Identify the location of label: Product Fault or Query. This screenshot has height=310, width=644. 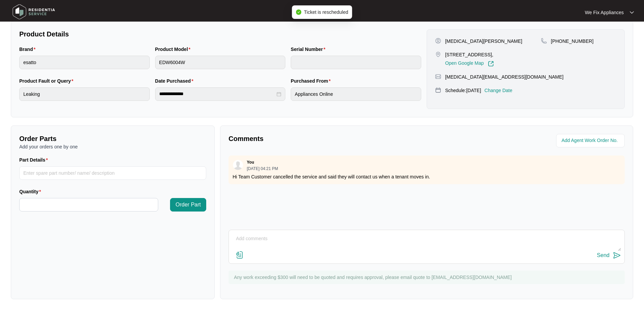
(48, 81).